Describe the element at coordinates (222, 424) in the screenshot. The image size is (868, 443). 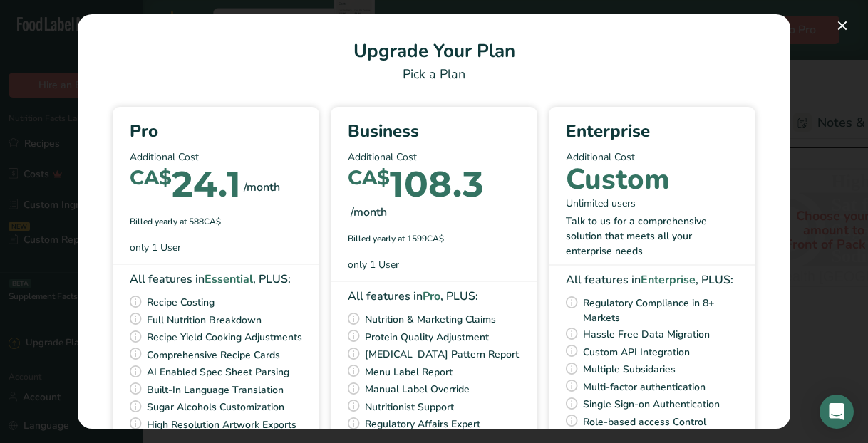
I see `span: High Resolution Artwork Exports` at that location.